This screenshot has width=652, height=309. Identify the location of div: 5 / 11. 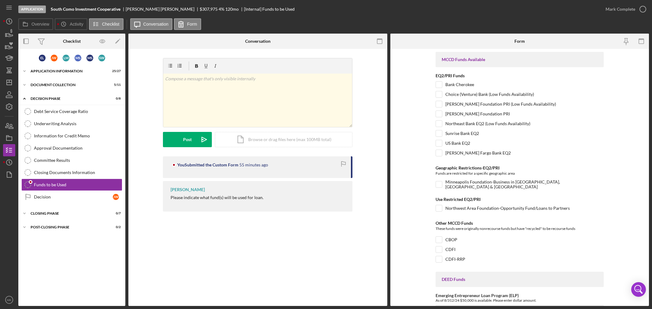
(115, 85).